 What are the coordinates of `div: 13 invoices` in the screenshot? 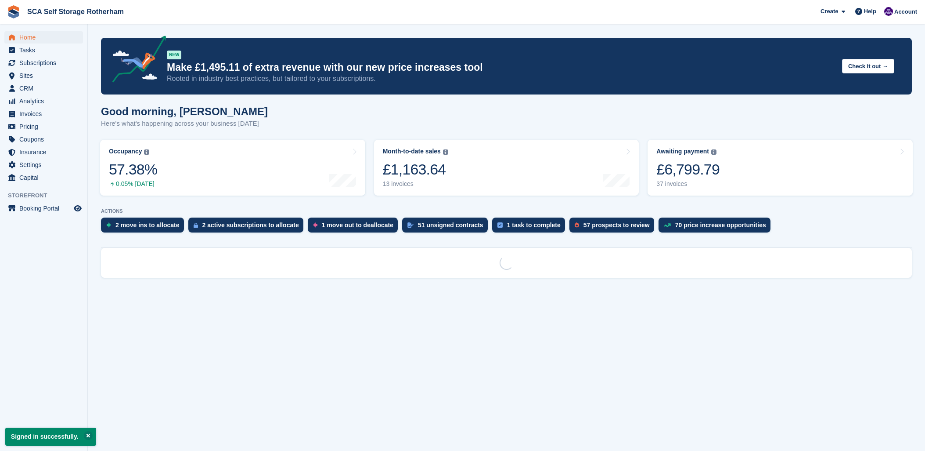 It's located at (416, 184).